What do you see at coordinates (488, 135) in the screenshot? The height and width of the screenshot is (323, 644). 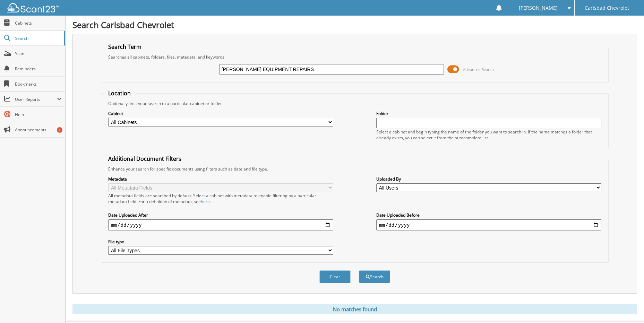 I see `div: Select a cabinet and begin typing the name of the folder you want to search in. If the name match...` at bounding box center [488, 135].